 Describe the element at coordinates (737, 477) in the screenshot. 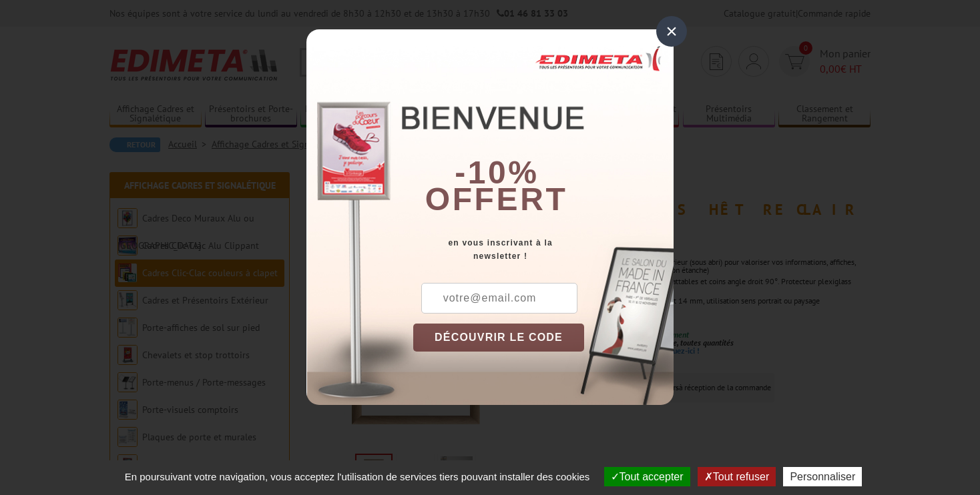

I see `button: Tout refuser` at that location.